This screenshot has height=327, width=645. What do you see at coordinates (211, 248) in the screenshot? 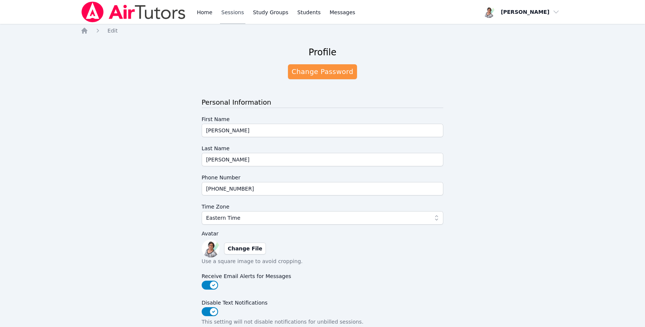
I see `img: preview` at bounding box center [211, 248].